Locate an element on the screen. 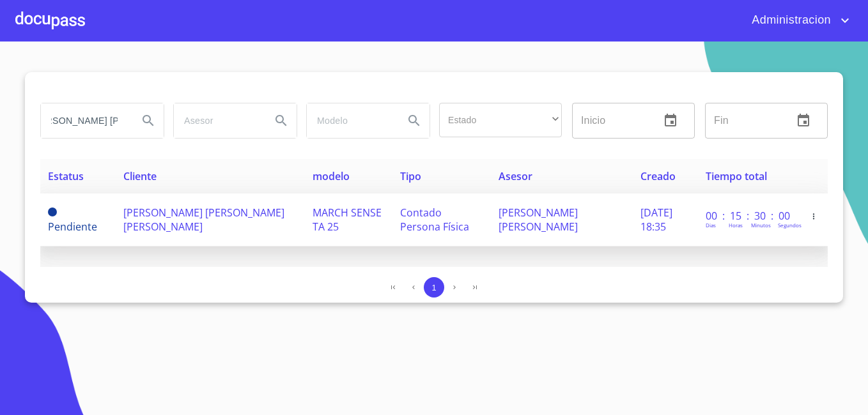 The width and height of the screenshot is (868, 415). p: Dias is located at coordinates (711, 225).